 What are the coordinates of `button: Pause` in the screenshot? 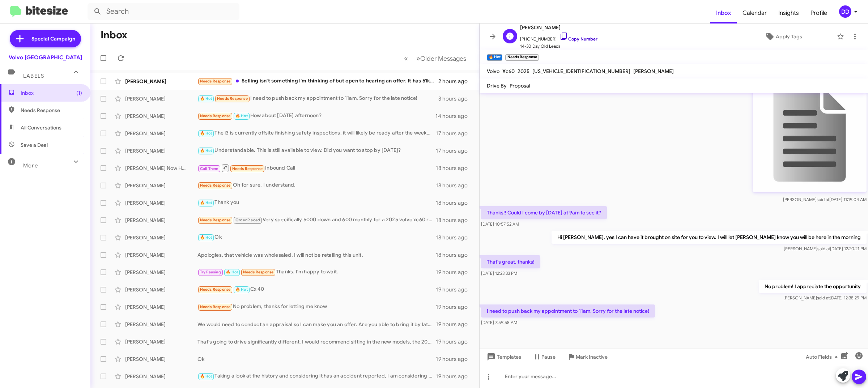 It's located at (544, 357).